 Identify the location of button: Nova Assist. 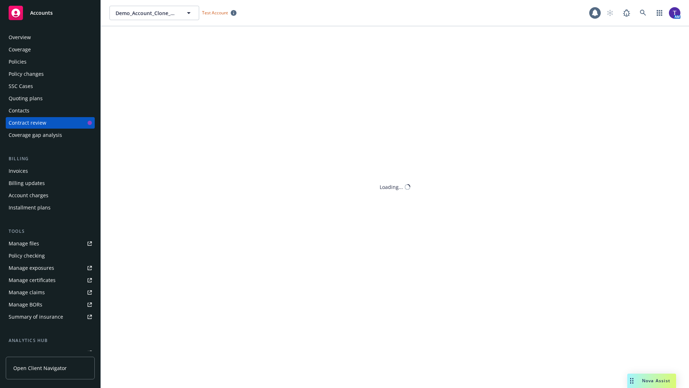
(652, 381).